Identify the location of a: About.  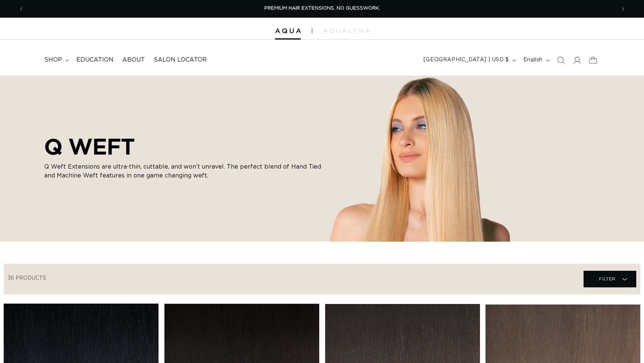
(134, 60).